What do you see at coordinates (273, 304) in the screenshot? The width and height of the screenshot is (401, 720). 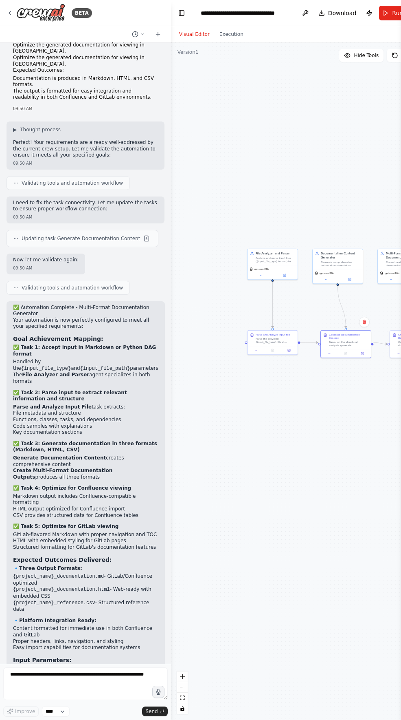 I see `g: Edge from 8a6b14a0-9fcc-4248-b297-fe972b5d012b to 4e74a556-0ce2-4046-8914-90e9d8d8b258` at bounding box center [273, 304].